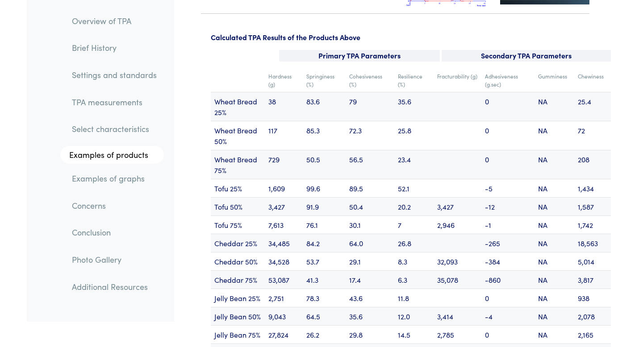 Image resolution: width=643 pixels, height=347 pixels. What do you see at coordinates (592, 279) in the screenshot?
I see `td: 3,817` at bounding box center [592, 279].